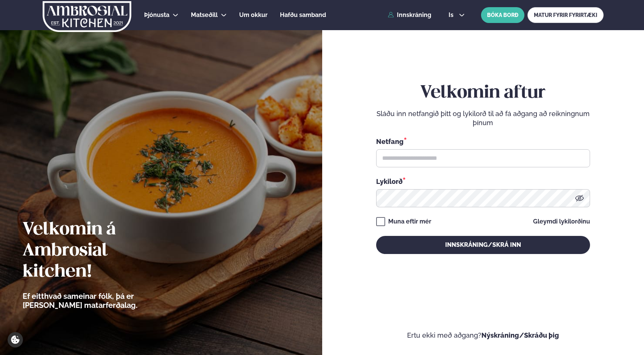  Describe the element at coordinates (520, 335) in the screenshot. I see `a: Nýskráning/Skráðu þig` at that location.